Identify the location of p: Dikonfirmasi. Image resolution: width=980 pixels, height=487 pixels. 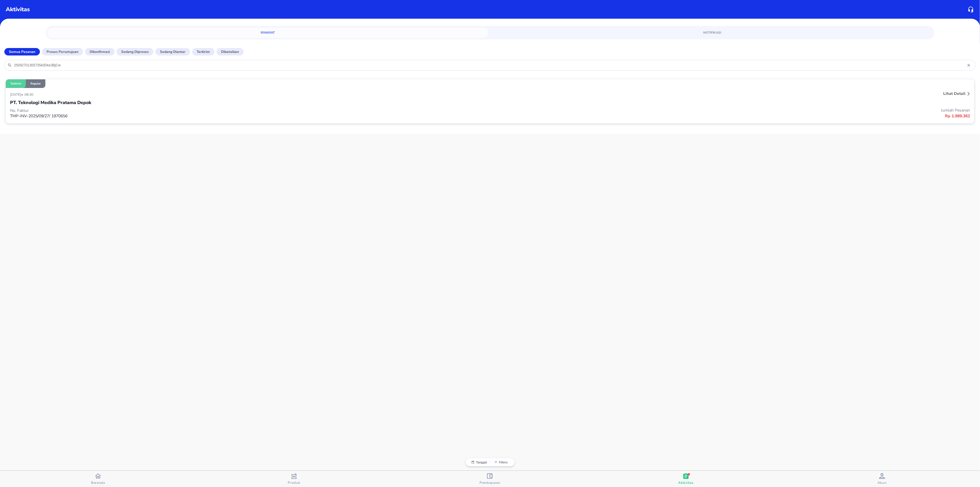
(100, 52).